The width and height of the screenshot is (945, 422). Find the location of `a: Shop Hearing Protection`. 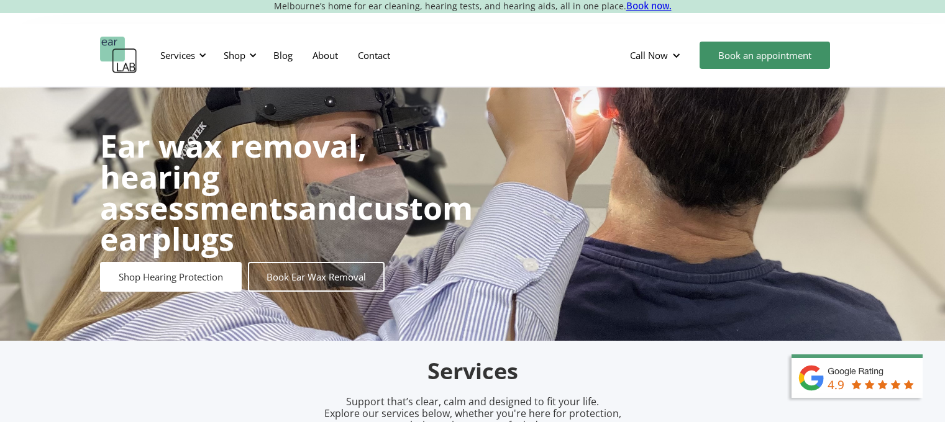

a: Shop Hearing Protection is located at coordinates (171, 277).